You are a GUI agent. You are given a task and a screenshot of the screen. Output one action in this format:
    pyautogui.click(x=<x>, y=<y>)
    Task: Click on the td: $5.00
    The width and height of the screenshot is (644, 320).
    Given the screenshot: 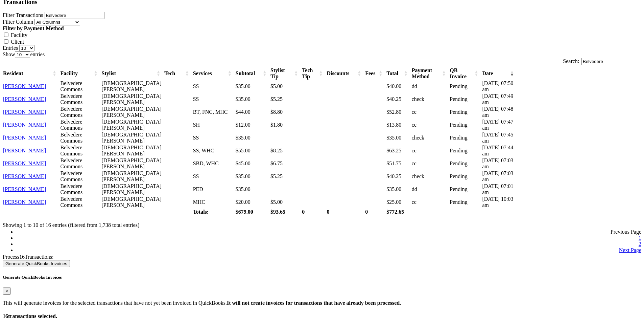 What is the action you would take?
    pyautogui.click(x=286, y=86)
    